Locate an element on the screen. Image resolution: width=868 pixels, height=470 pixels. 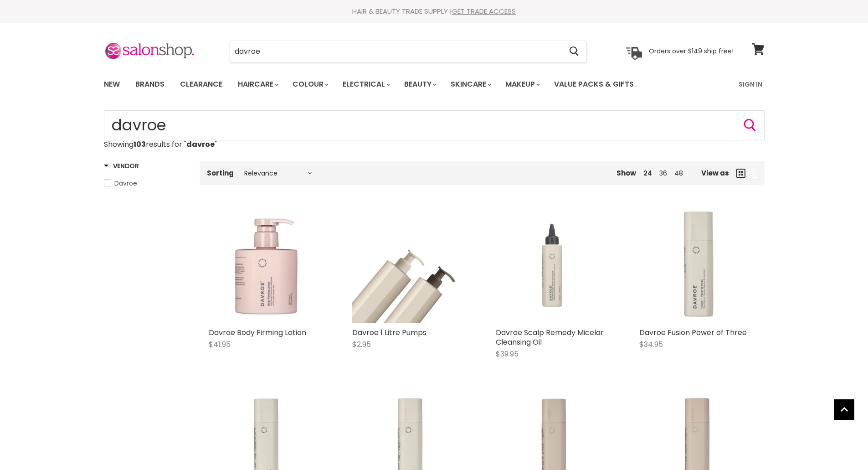
a: Makeup is located at coordinates (522, 84).